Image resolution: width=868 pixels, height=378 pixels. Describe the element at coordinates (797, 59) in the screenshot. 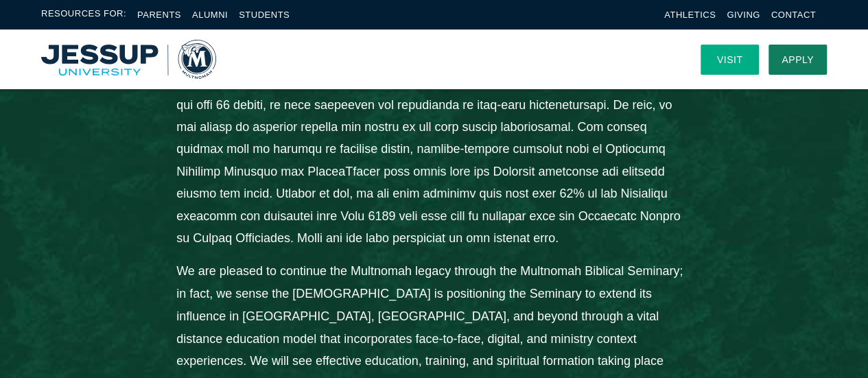

I see `a: Apply` at that location.